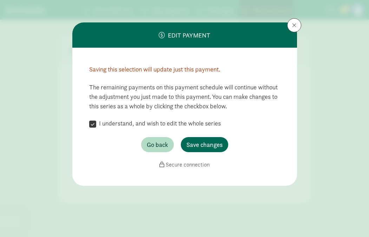 Image resolution: width=369 pixels, height=237 pixels. I want to click on span: Secure connection, so click(188, 165).